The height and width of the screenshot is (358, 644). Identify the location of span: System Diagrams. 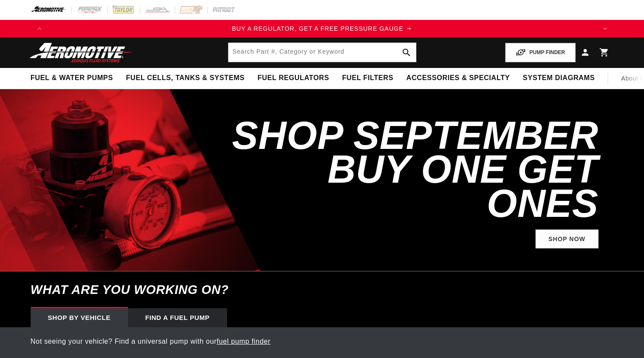
(559, 78).